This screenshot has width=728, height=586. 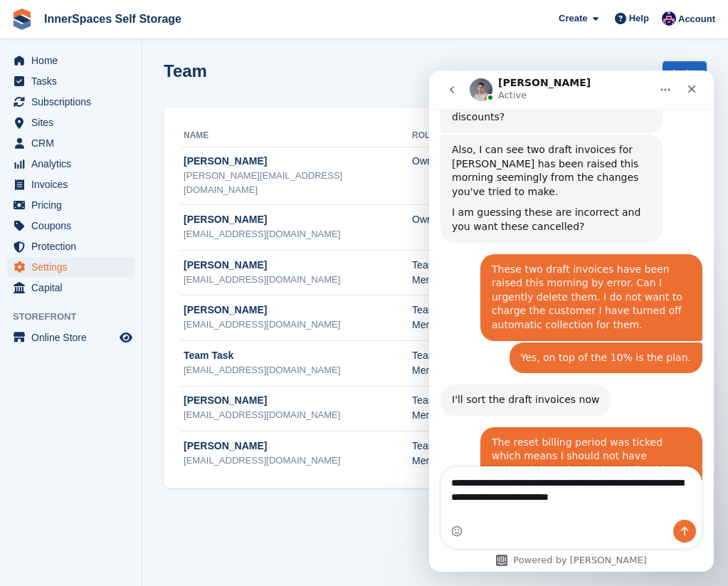 I want to click on th: Role, so click(x=443, y=136).